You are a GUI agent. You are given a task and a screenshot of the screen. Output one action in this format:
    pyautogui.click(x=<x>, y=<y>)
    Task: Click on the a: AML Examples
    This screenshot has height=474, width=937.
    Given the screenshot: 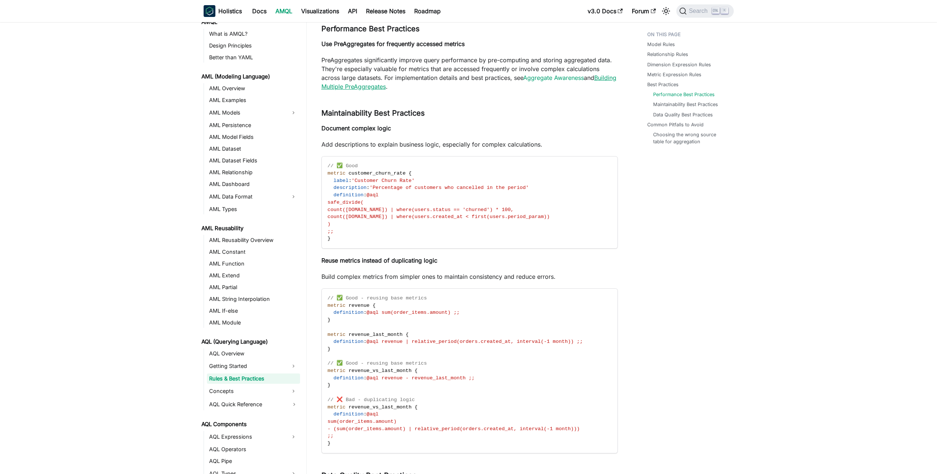 What is the action you would take?
    pyautogui.click(x=253, y=100)
    